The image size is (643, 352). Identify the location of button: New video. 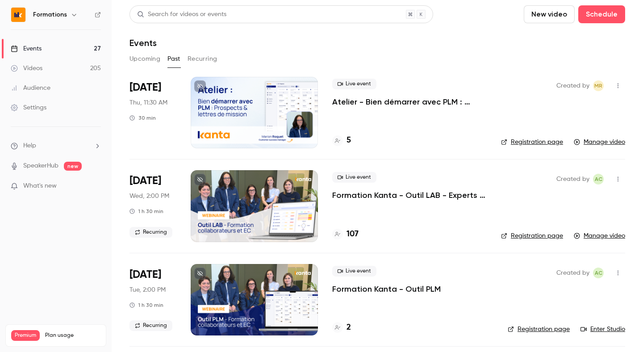
(549, 14).